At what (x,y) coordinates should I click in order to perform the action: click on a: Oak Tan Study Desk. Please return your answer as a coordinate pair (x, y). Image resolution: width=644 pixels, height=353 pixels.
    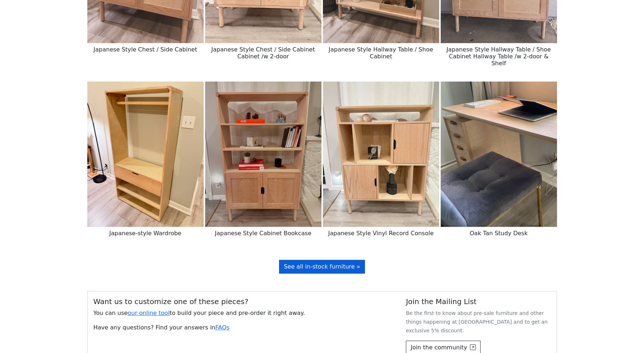
    Looking at the image, I should click on (499, 154).